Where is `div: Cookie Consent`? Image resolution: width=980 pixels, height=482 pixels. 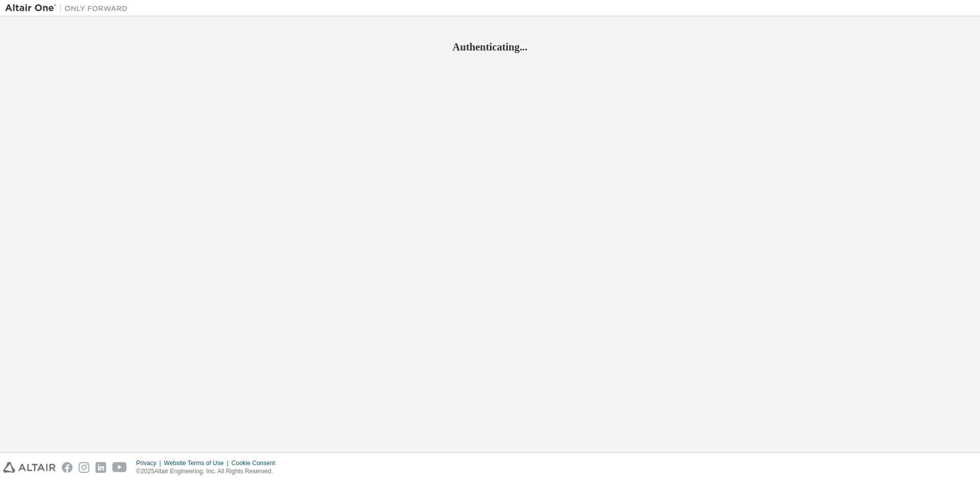 div: Cookie Consent is located at coordinates (256, 464).